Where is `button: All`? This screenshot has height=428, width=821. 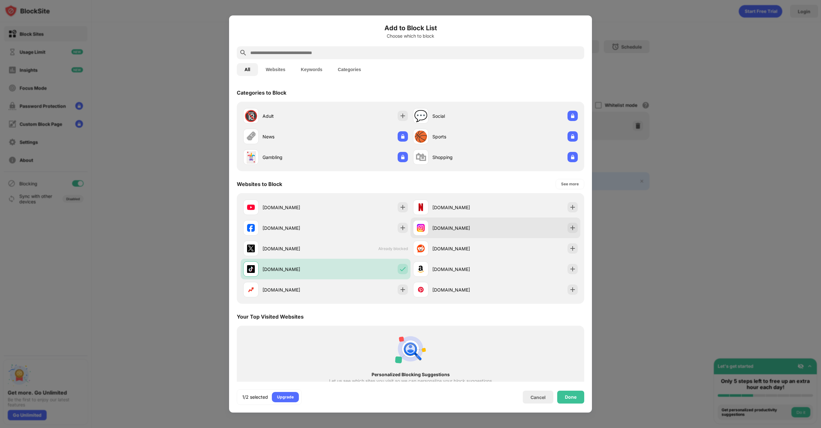 button: All is located at coordinates (247, 69).